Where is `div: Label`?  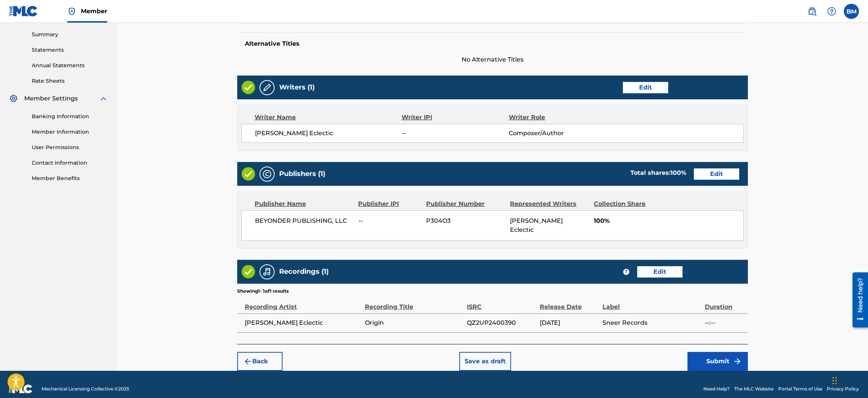
div: Label is located at coordinates (652, 303).